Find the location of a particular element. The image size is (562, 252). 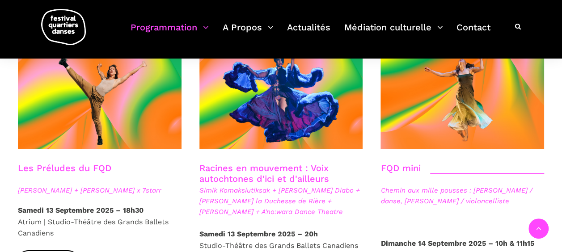

a: Contact is located at coordinates (474, 33).